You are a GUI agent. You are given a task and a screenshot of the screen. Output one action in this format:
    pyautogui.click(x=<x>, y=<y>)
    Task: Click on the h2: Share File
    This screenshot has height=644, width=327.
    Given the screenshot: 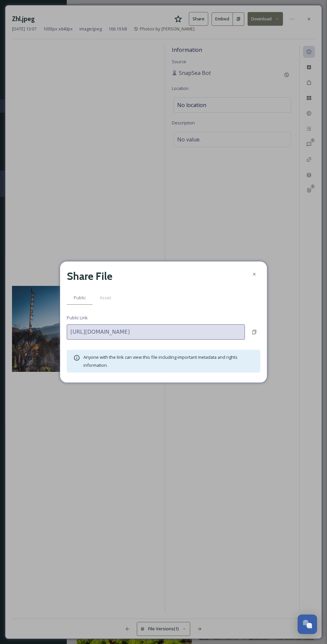 What is the action you would take?
    pyautogui.click(x=90, y=277)
    